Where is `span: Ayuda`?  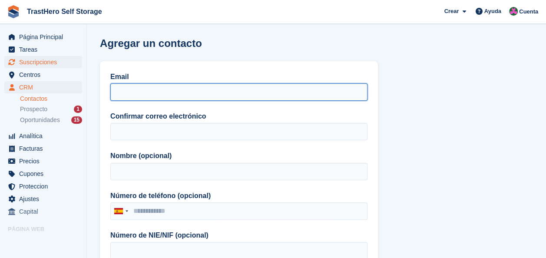
span: Ayuda is located at coordinates (492, 11).